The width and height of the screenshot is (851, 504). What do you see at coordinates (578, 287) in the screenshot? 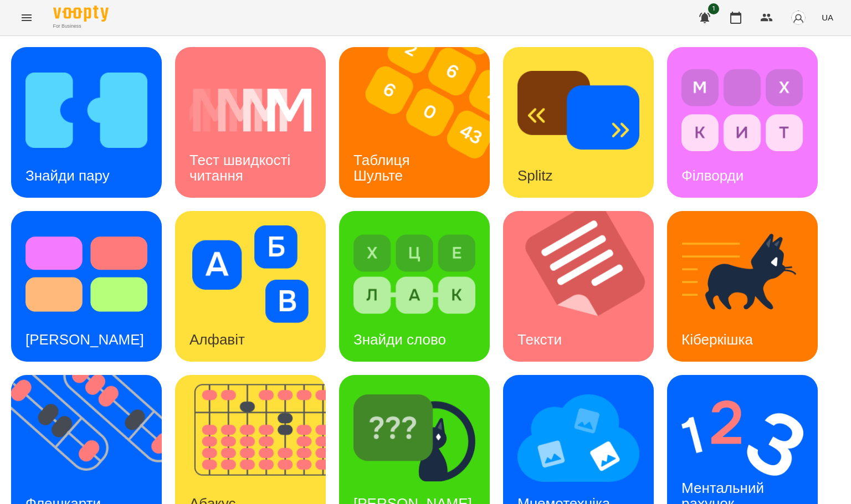
I see `a: ТекстиТексти` at bounding box center [578, 287].